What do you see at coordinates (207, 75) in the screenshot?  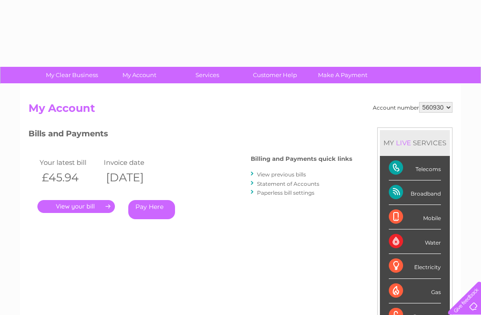 I see `a: Services` at bounding box center [207, 75].